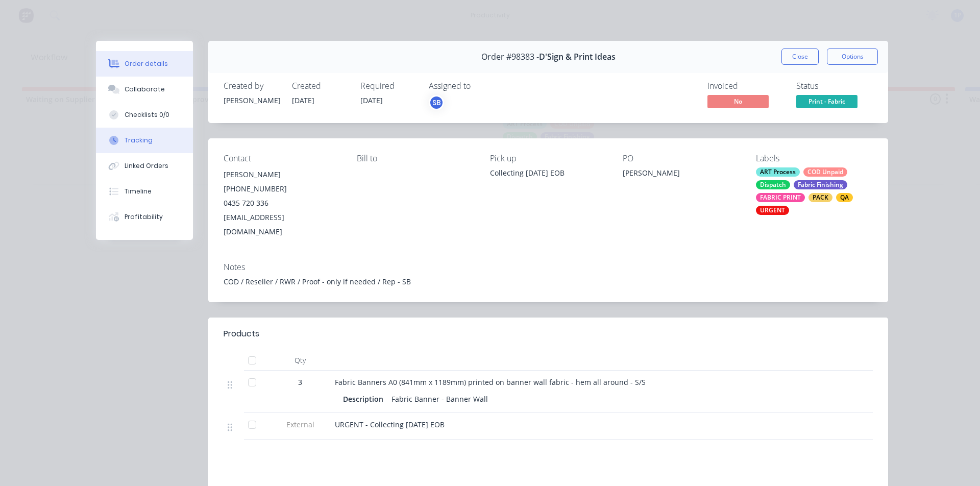 Image resolution: width=980 pixels, height=486 pixels. Describe the element at coordinates (146, 166) in the screenshot. I see `div: Linked Orders` at that location.